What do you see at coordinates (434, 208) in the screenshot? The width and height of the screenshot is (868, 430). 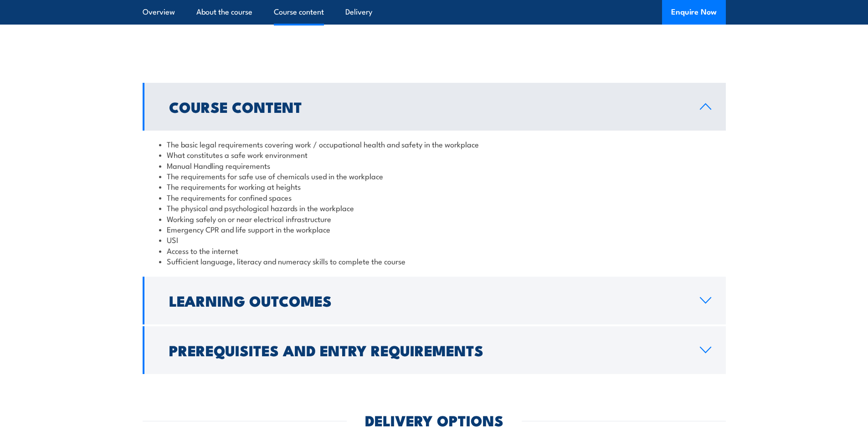 I see `li: The physical and psychological hazards in the workplace` at bounding box center [434, 208].